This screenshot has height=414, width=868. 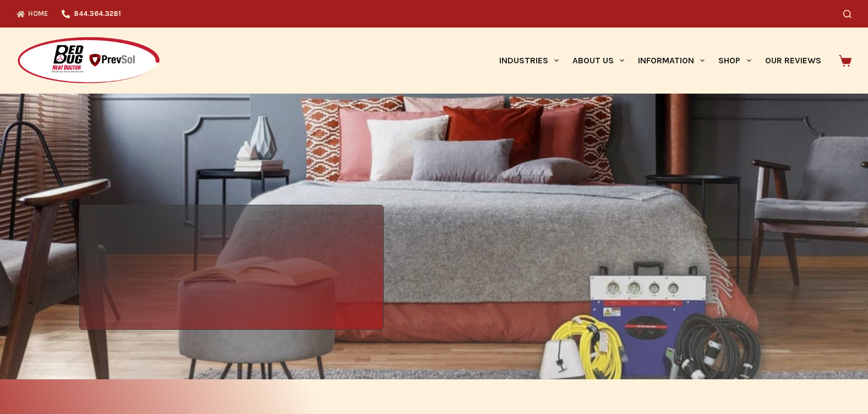 I want to click on img: Prevsol/Bed Bug Heat Doctor, so click(x=89, y=61).